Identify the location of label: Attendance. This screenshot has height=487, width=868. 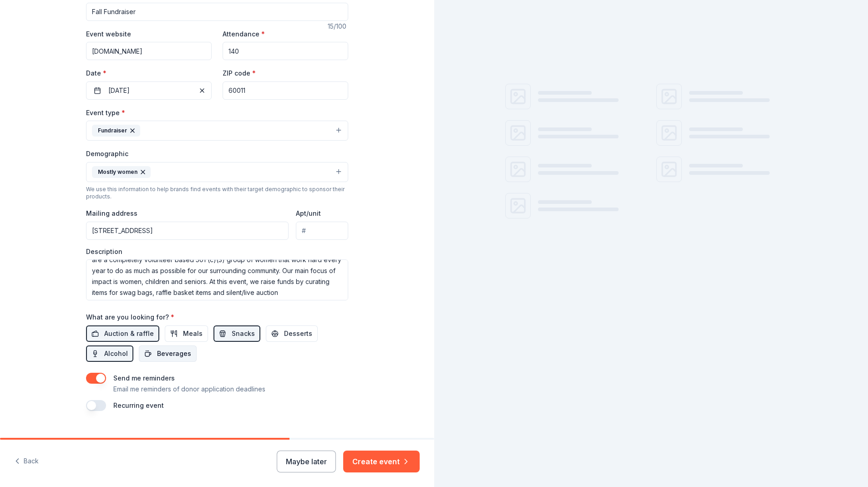
(244, 34).